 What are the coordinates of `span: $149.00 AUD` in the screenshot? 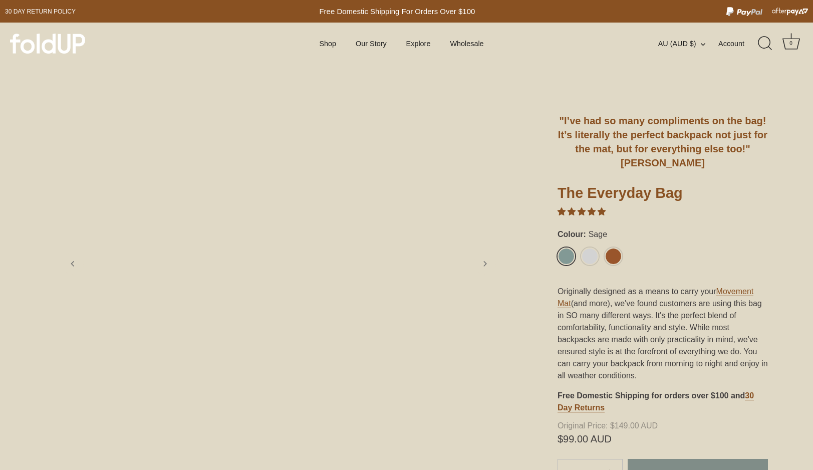 It's located at (662, 426).